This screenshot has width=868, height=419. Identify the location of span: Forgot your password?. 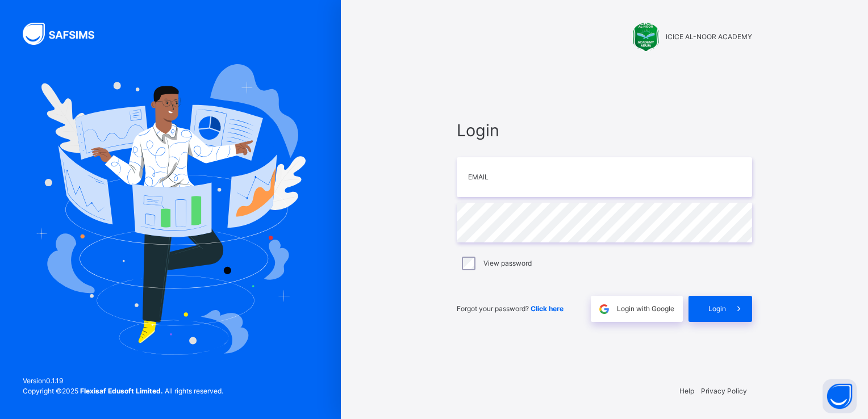
(510, 309).